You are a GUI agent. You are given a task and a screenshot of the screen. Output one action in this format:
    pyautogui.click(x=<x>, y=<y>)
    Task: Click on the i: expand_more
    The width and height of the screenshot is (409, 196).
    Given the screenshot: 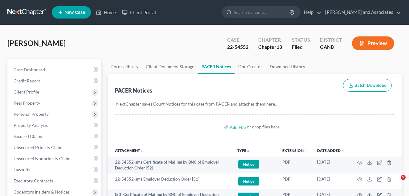 What is the action you would take?
    pyautogui.click(x=343, y=151)
    